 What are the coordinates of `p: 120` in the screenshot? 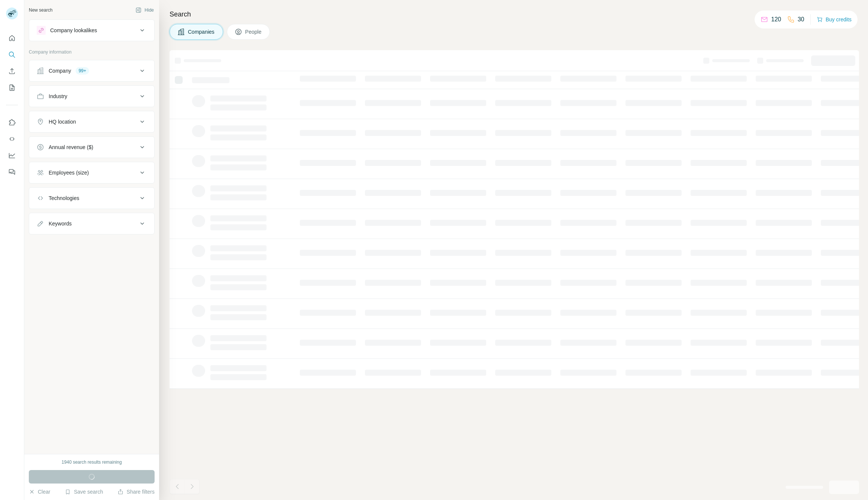 It's located at (776, 20).